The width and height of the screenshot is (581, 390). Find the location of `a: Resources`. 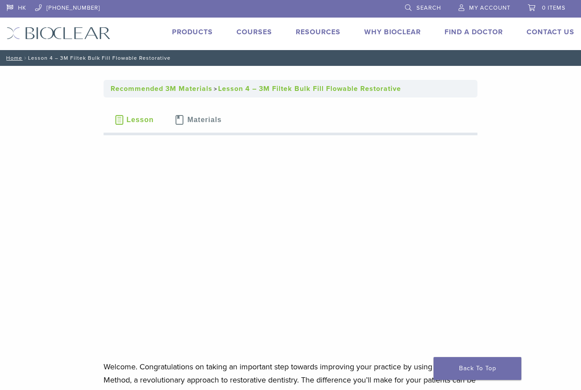

a: Resources is located at coordinates (318, 32).